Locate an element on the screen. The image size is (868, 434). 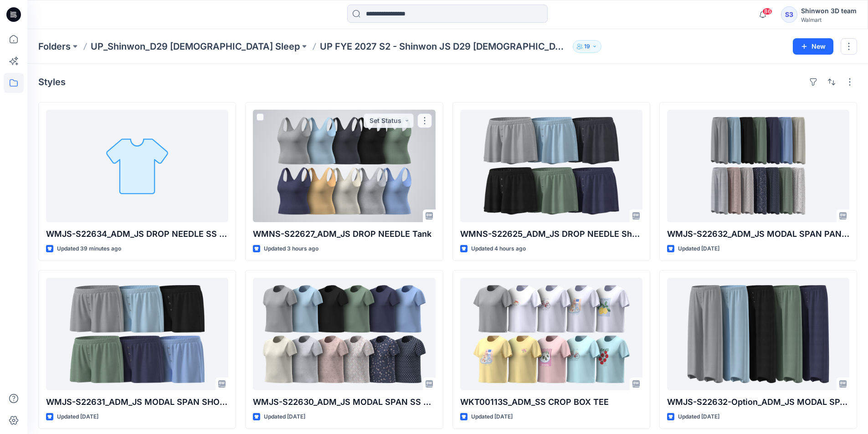
button: New is located at coordinates (813, 46).